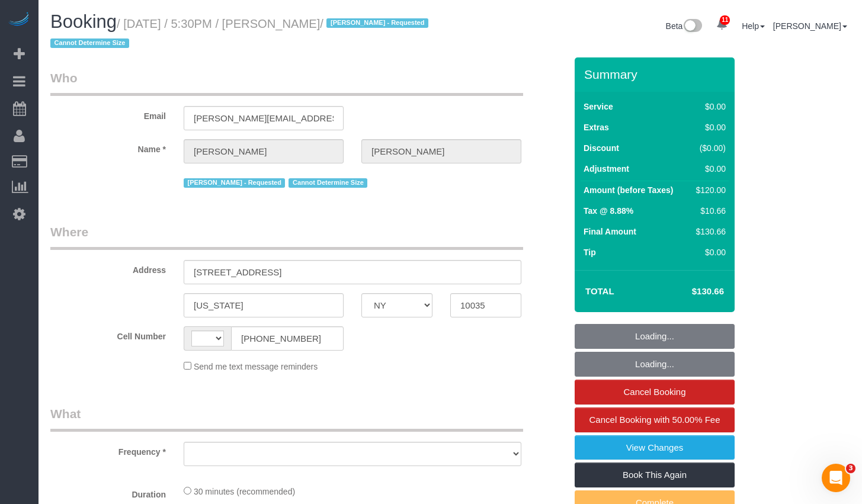 The width and height of the screenshot is (862, 504). Describe the element at coordinates (255, 366) in the screenshot. I see `span: Send me text message reminders` at that location.